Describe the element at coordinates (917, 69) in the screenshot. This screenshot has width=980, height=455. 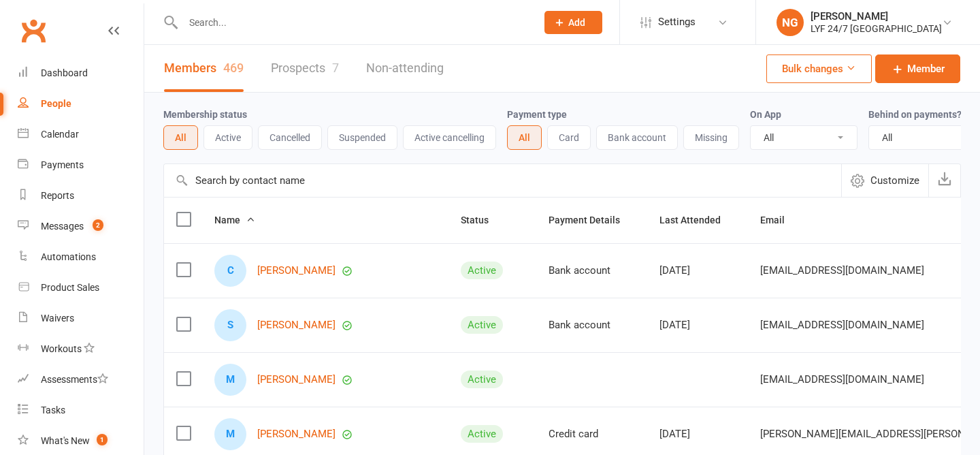
I see `a: Member` at that location.